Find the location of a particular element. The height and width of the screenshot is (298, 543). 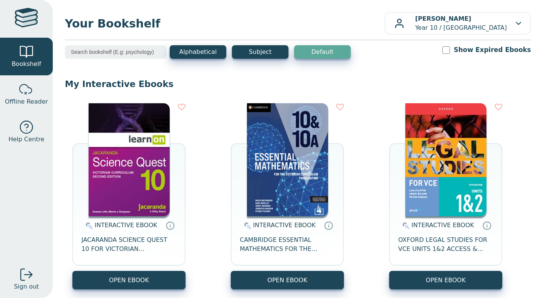

span: JACARANDA SCIENCE QUEST 10 FOR VICTORIAN CURRICULUM LEARNON 2E EBOOK is located at coordinates (129, 245).